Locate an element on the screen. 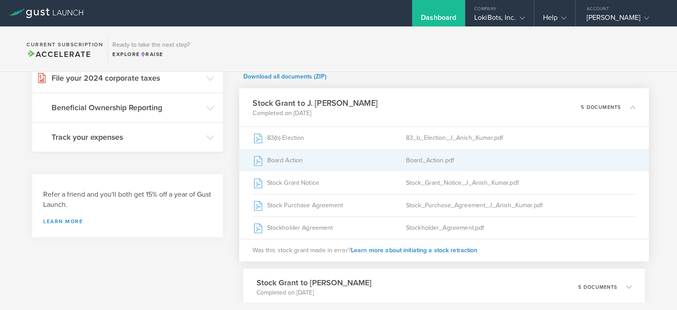  div: Chat Widget is located at coordinates (655, 289).